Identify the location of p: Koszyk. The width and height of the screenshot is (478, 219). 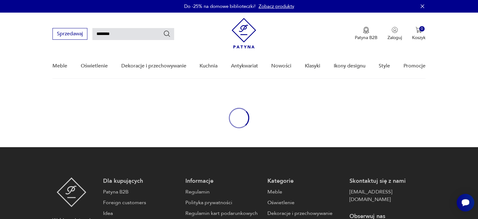
(419, 37).